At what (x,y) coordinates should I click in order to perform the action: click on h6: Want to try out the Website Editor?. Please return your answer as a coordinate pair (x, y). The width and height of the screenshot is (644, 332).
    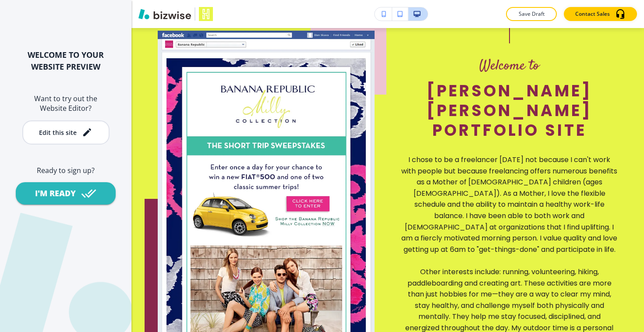
    Looking at the image, I should click on (66, 103).